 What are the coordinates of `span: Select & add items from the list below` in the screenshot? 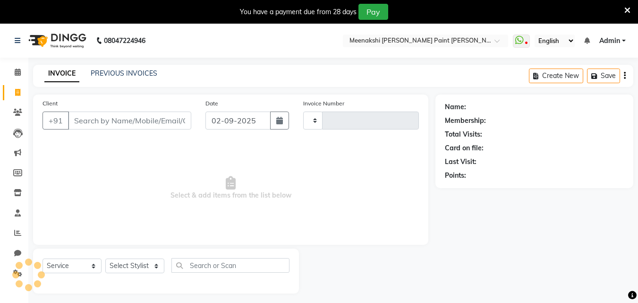 It's located at (230, 188).